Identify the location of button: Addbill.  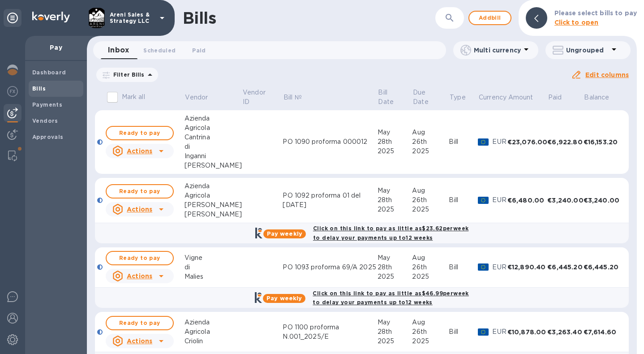
(490, 18).